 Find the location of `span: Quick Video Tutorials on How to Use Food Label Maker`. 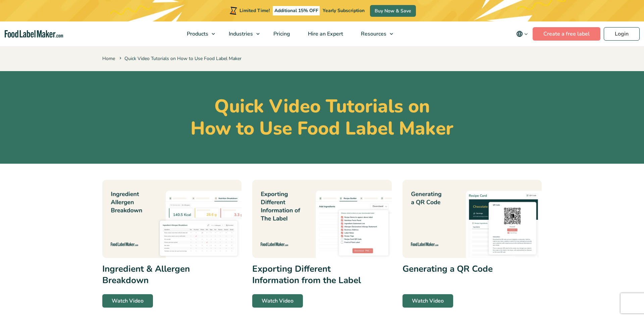

span: Quick Video Tutorials on How to Use Food Label Maker is located at coordinates (180, 58).